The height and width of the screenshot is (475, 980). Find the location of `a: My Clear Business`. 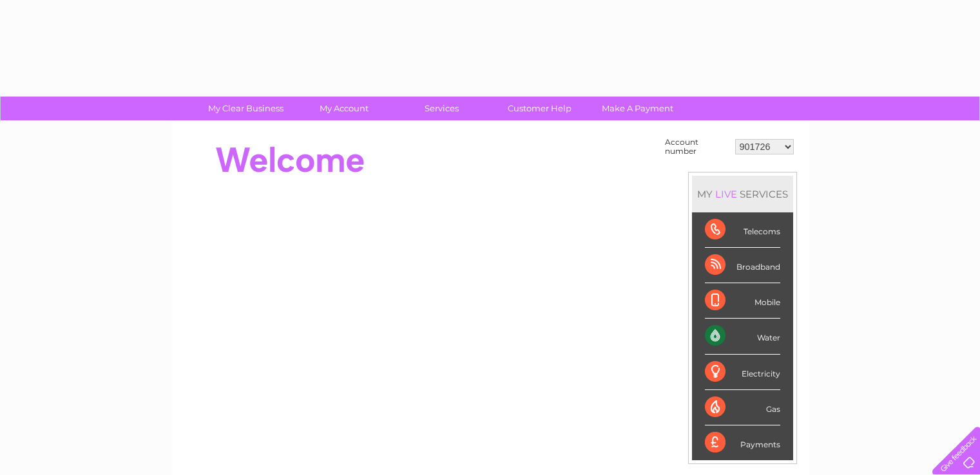

a: My Clear Business is located at coordinates (246, 108).